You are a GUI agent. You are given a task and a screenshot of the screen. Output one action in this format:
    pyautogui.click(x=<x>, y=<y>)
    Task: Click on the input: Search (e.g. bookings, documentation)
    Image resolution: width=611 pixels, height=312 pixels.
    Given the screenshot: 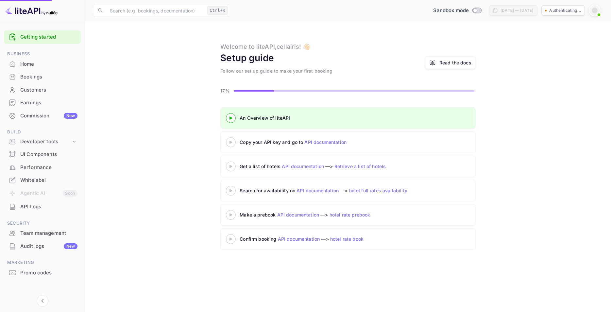 What is the action you would take?
    pyautogui.click(x=155, y=10)
    